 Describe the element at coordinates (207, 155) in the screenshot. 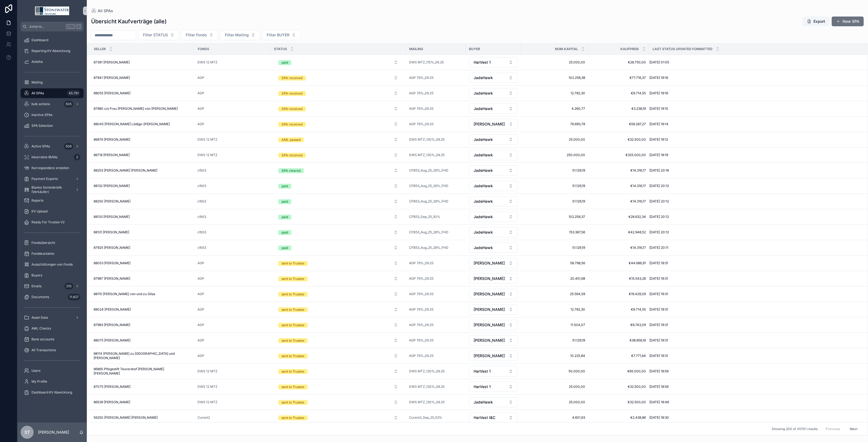

I see `a: DWS 12 MTZ` at that location.